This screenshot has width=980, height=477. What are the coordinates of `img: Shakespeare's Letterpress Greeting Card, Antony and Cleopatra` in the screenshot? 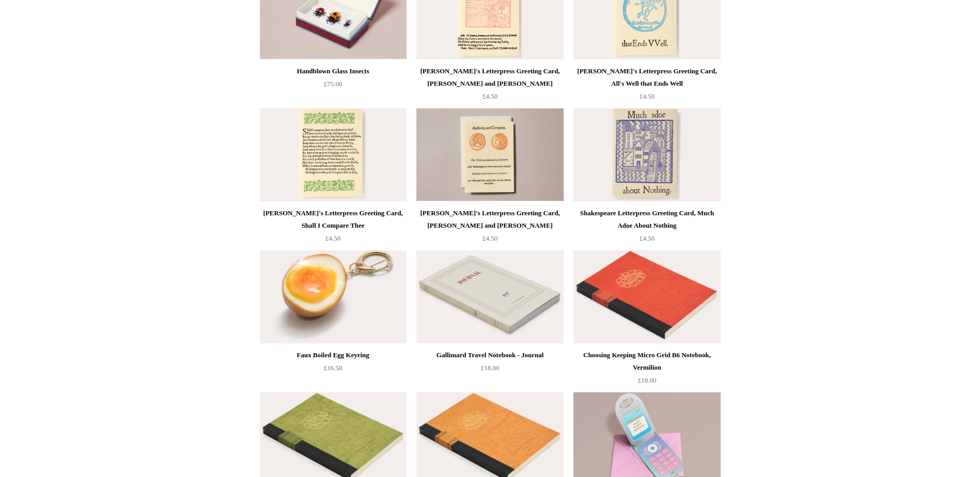 It's located at (490, 155).